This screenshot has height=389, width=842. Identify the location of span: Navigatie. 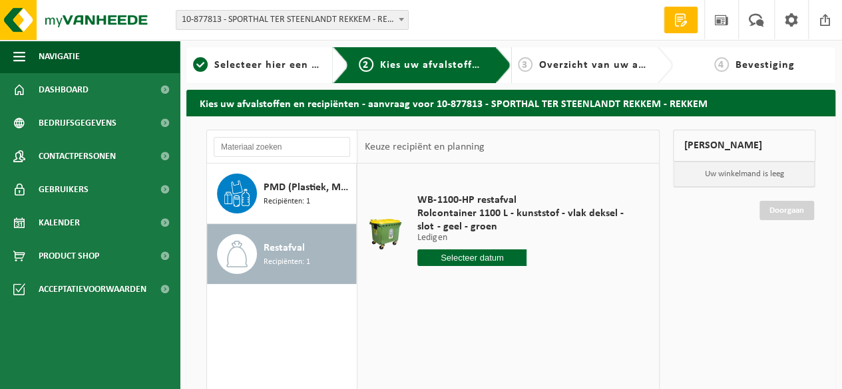
(59, 57).